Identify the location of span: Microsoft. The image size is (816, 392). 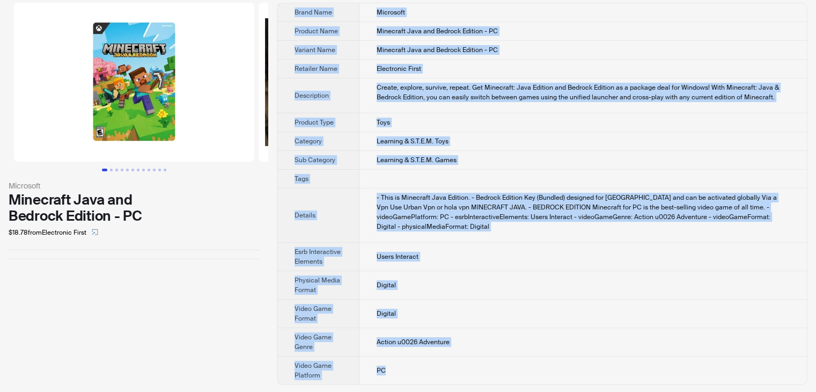
(391, 12).